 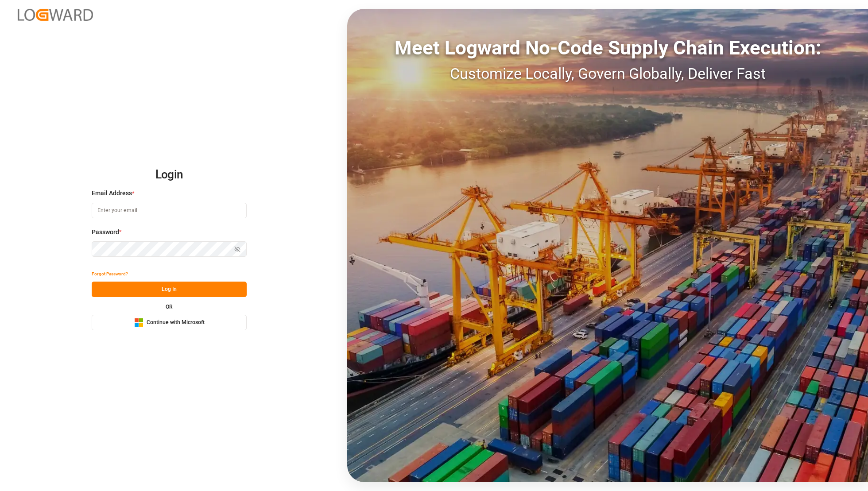 What do you see at coordinates (170, 289) in the screenshot?
I see `button: Log In` at bounding box center [170, 289].